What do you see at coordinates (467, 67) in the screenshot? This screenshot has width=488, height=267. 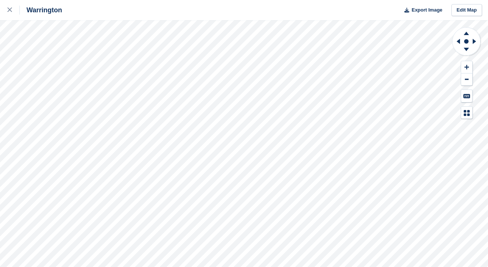 I see `button: Zoom In` at bounding box center [467, 67].